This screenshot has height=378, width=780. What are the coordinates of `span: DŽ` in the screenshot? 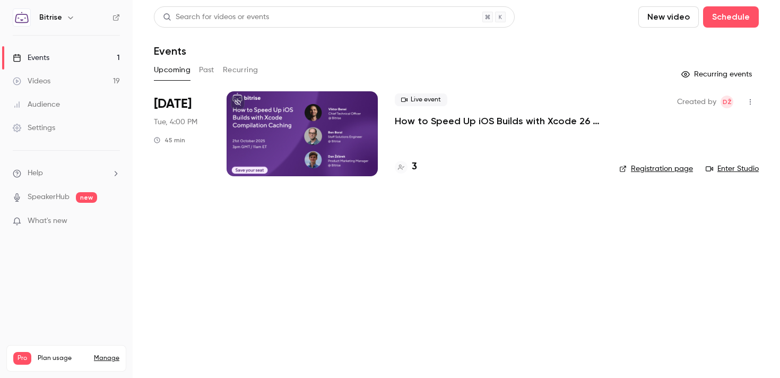 It's located at (727, 102).